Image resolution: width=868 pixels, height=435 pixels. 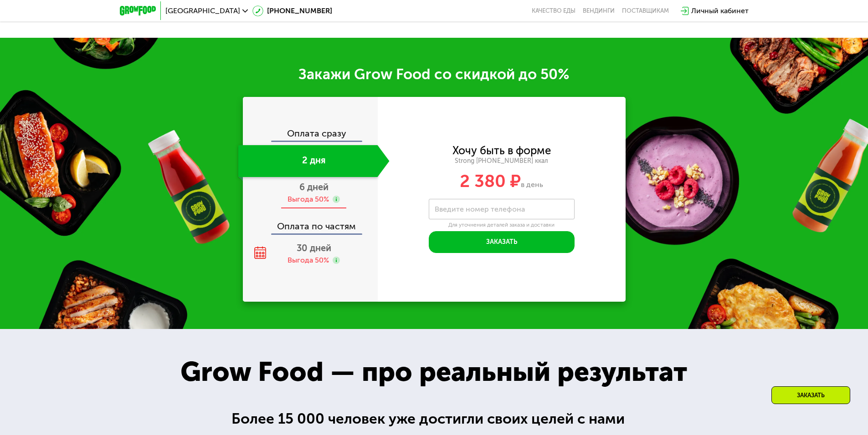 I want to click on div: Оплата по частям, so click(x=311, y=223).